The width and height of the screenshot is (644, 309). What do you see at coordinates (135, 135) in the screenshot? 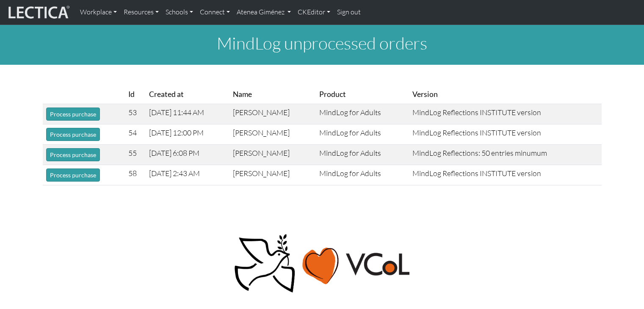
I see `td: 54` at bounding box center [135, 135].